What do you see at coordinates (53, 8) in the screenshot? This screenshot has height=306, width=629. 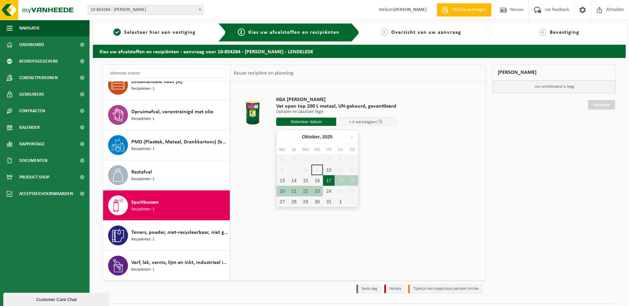 I see `div: Customer Care Chat` at bounding box center [53, 8].